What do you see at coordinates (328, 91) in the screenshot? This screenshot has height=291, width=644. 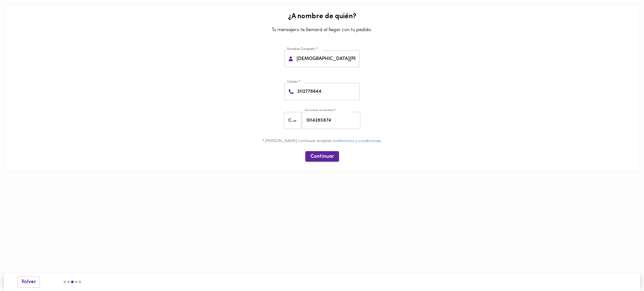 I see `input: 3173536843` at bounding box center [328, 91].